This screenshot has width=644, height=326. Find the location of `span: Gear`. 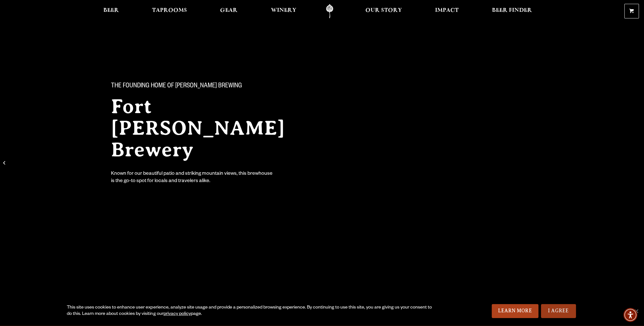

span: Gear is located at coordinates (229, 11).